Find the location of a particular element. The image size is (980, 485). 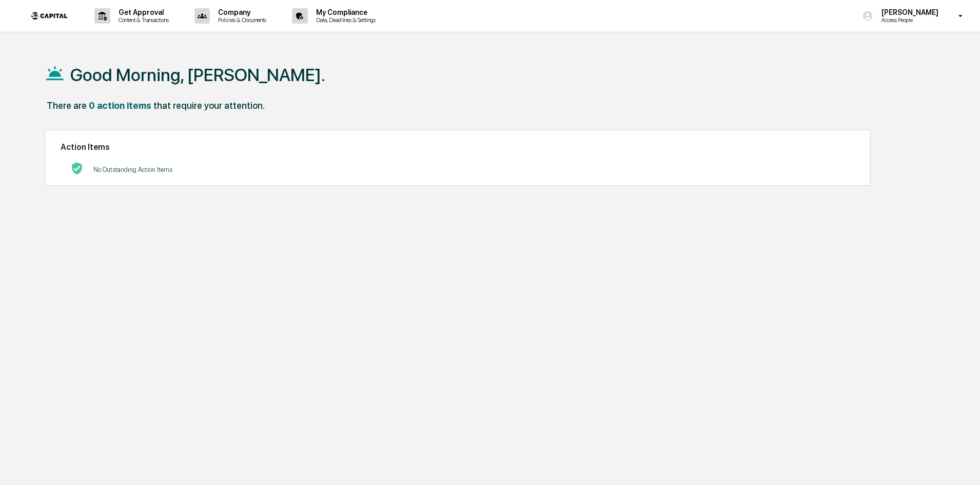

p: Company is located at coordinates (240, 12).